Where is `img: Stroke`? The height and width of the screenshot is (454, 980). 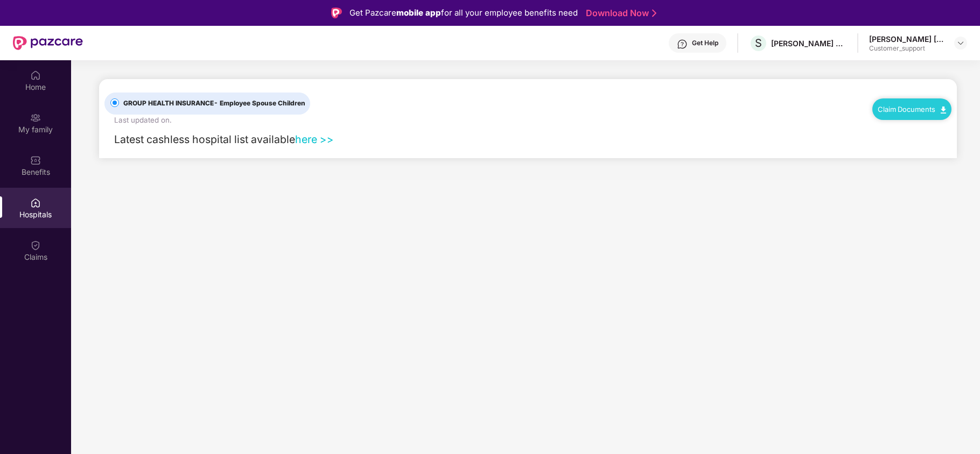 img: Stroke is located at coordinates (654, 13).